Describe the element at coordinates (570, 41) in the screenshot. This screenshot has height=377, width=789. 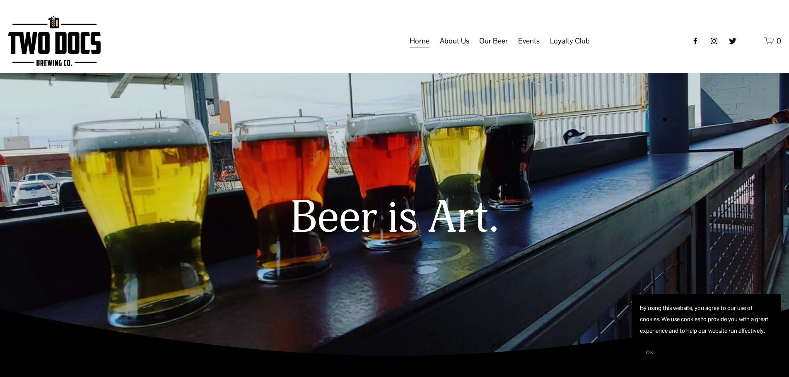
I see `span: Loyalty Club` at that location.